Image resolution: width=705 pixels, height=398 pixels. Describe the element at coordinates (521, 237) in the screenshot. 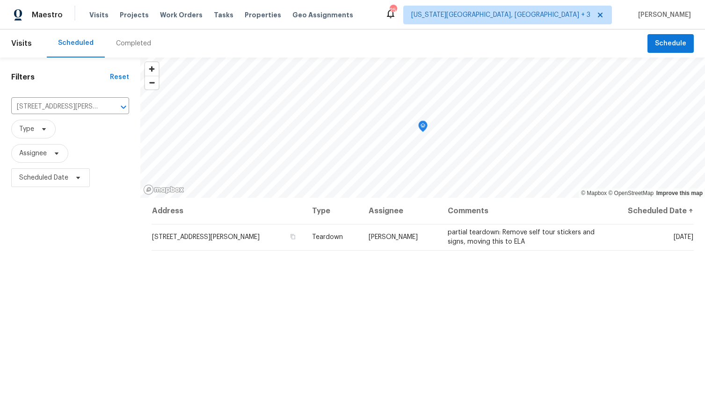

I see `span: partial teardown: Remove self tour stickers and signs, moving this to ELA` at that location.